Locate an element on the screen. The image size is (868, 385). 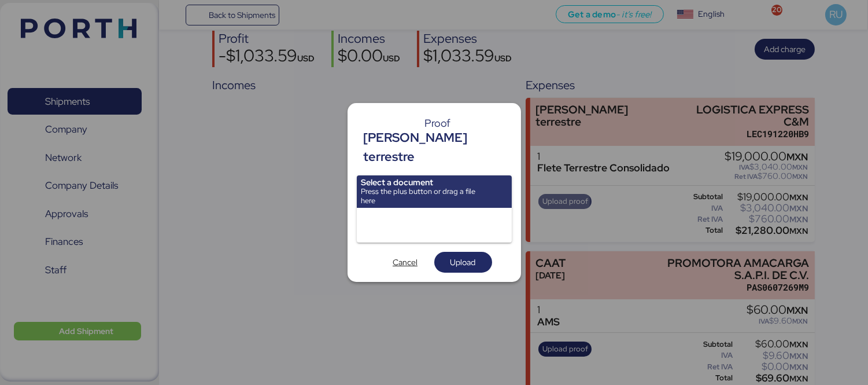
span: Upload is located at coordinates (463, 262).